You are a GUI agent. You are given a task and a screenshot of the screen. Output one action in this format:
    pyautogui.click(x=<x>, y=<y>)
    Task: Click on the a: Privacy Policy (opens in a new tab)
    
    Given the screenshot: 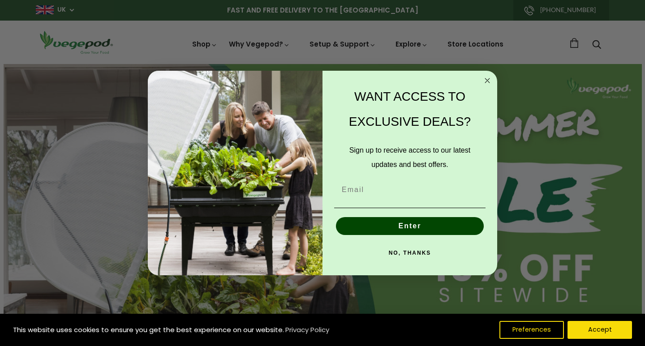 What is the action you would take?
    pyautogui.click(x=307, y=330)
    